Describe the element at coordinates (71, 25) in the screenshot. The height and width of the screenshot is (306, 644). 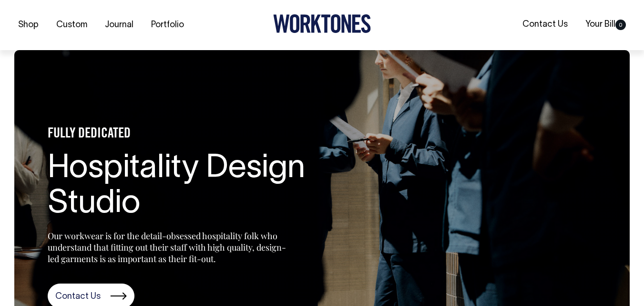
I see `a: Custom` at that location.